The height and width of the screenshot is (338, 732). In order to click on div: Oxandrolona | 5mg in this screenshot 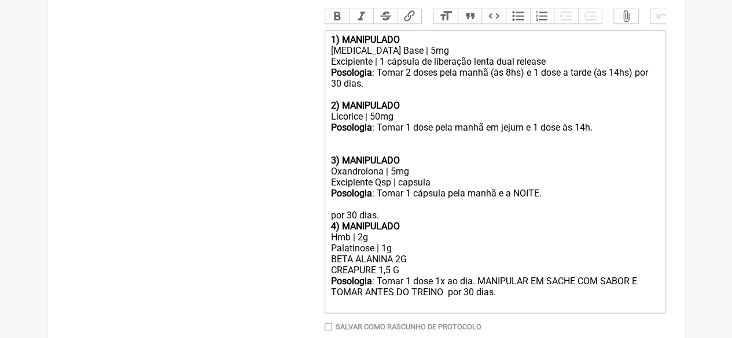, I will do `click(494, 171)`.